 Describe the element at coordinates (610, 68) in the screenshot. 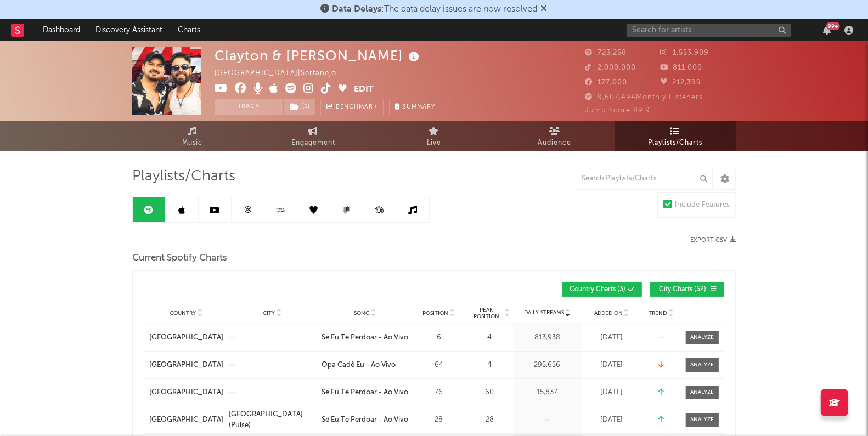

I see `span: 2,000,000` at that location.